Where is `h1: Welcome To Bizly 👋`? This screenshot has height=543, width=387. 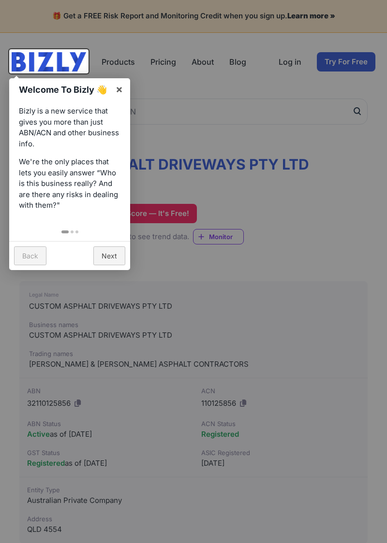
h1: Welcome To Bizly 👋 is located at coordinates (64, 89).